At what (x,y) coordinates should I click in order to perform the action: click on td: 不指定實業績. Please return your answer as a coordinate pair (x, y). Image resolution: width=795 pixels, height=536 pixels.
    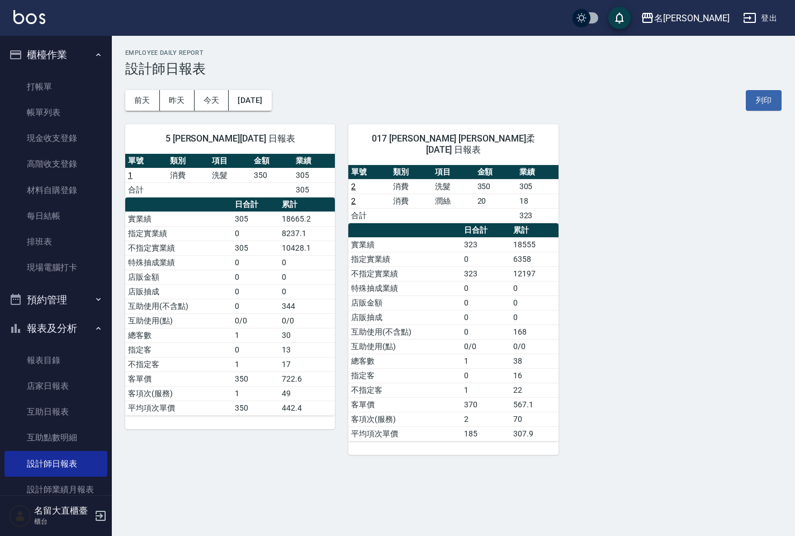
    Looking at the image, I should click on (404, 274).